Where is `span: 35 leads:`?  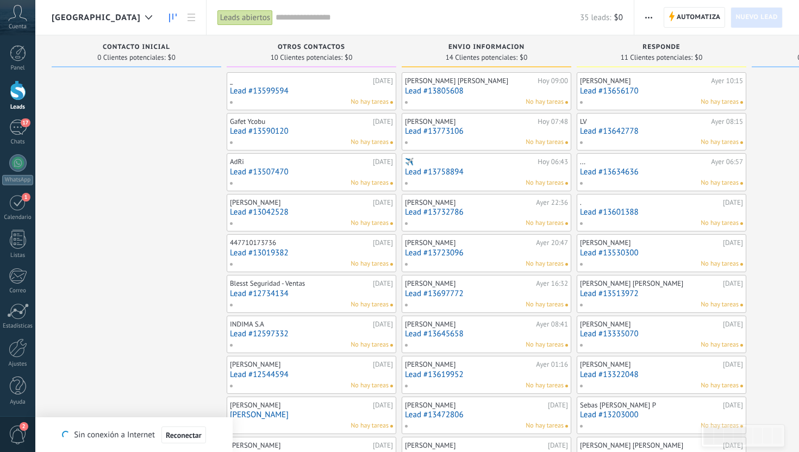
span: 35 leads: is located at coordinates (595, 17).